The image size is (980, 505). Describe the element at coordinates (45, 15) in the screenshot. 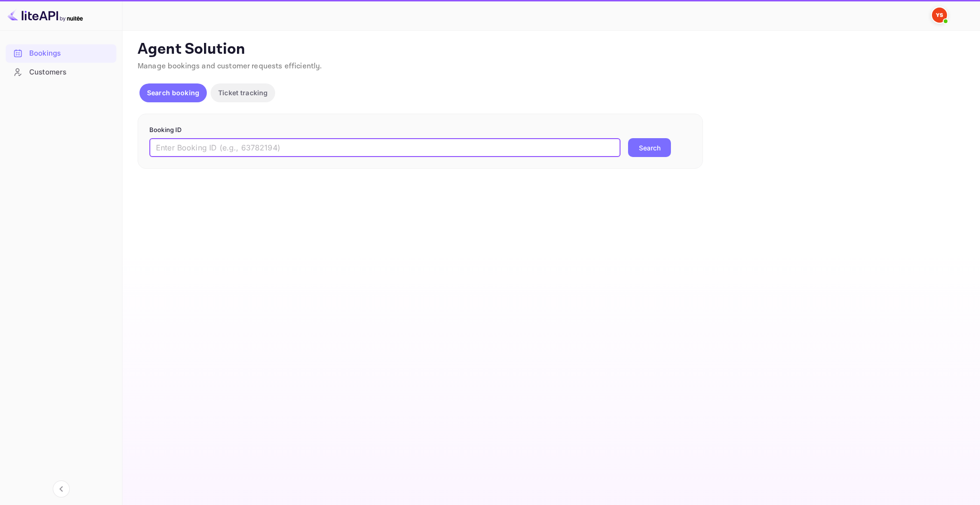

I see `img: LiteAPI logo` at that location.